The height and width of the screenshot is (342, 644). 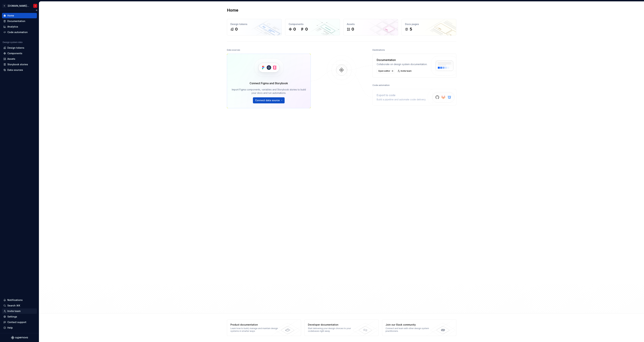 I want to click on svg: Supernova Logo, so click(x=20, y=338).